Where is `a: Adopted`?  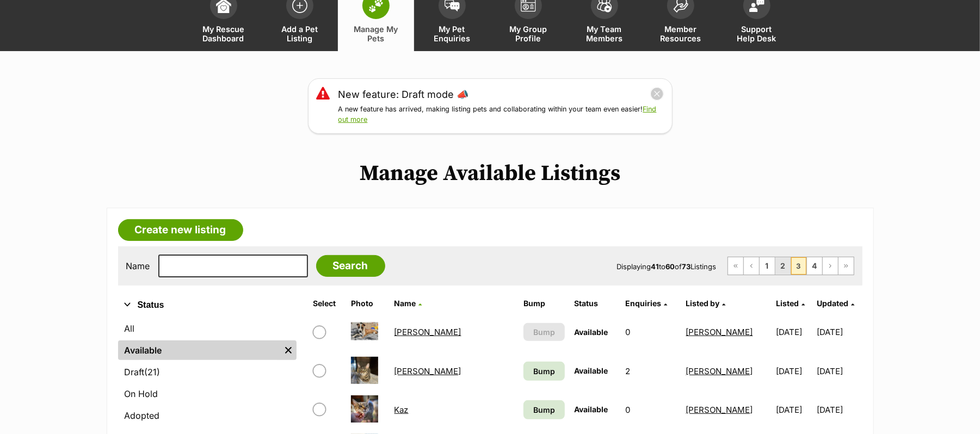
a: Adopted is located at coordinates (207, 416).